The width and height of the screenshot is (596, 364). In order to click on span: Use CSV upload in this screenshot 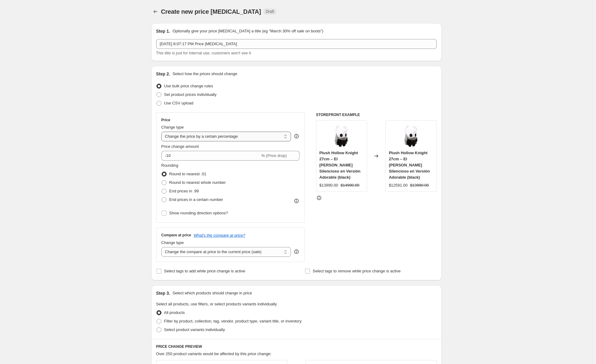, I will do `click(179, 103)`.